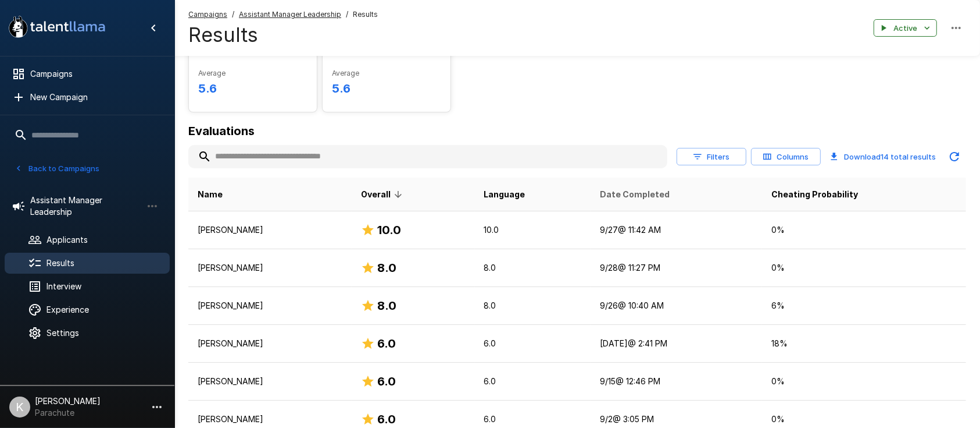 Image resolution: width=980 pixels, height=428 pixels. What do you see at coordinates (676, 267) in the screenshot?
I see `td: 9/28 @ 11:27 PM` at bounding box center [676, 267].